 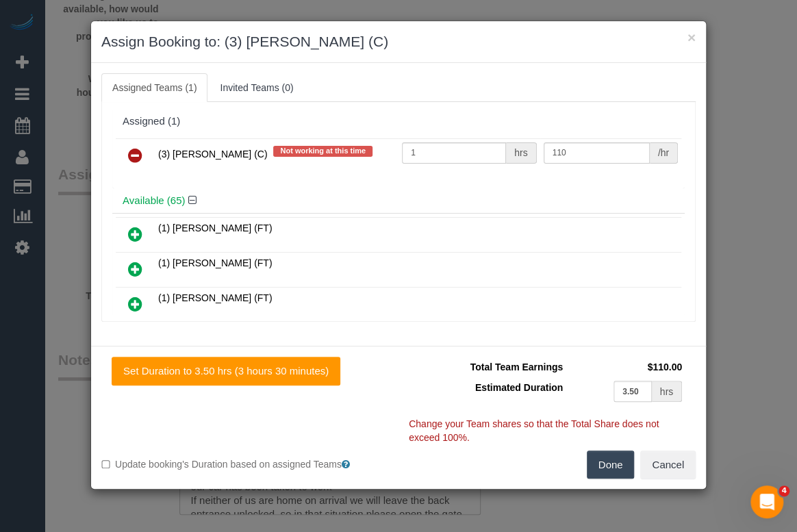 What do you see at coordinates (256, 87) in the screenshot?
I see `a: Invited Teams (0)` at bounding box center [256, 87].